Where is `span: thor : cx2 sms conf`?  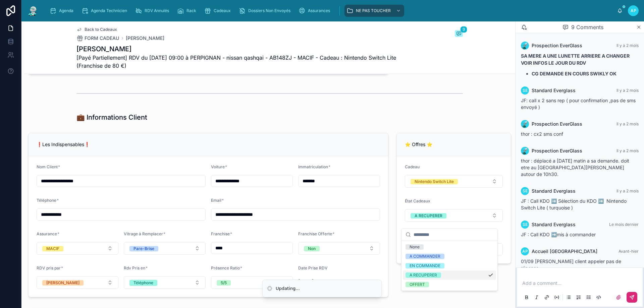 span: thor : cx2 sms conf is located at coordinates (542, 134).